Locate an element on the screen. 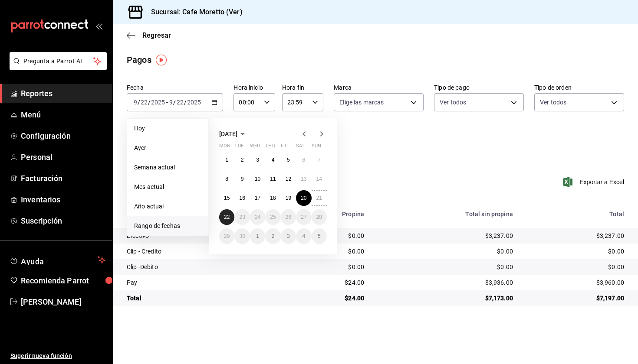 This screenshot has width=638, height=364. span: Exportar a Excel is located at coordinates (594, 182).